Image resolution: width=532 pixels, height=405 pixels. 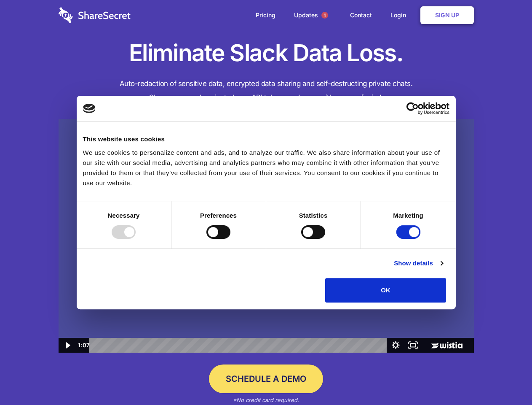 What do you see at coordinates (325, 15) in the screenshot?
I see `span: 1` at bounding box center [325, 15].